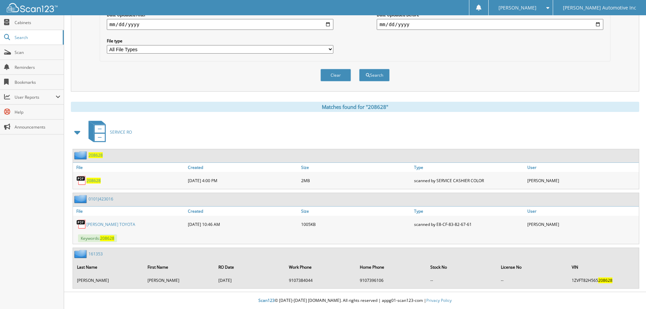  What do you see at coordinates (96, 254) in the screenshot?
I see `a: 161353` at bounding box center [96, 254].